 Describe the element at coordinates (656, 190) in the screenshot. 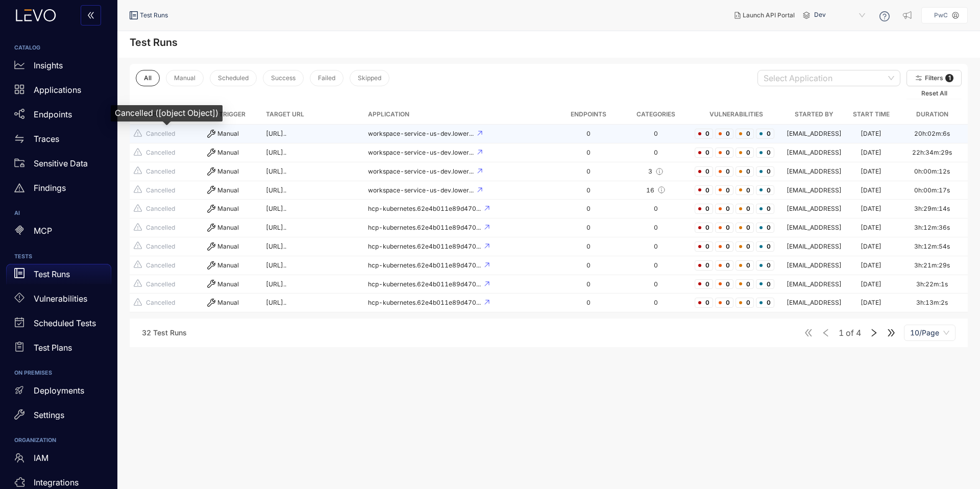

I see `div: 16` at that location.